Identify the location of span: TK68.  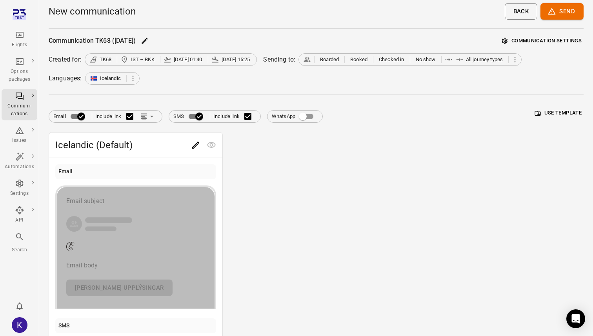
(105, 60).